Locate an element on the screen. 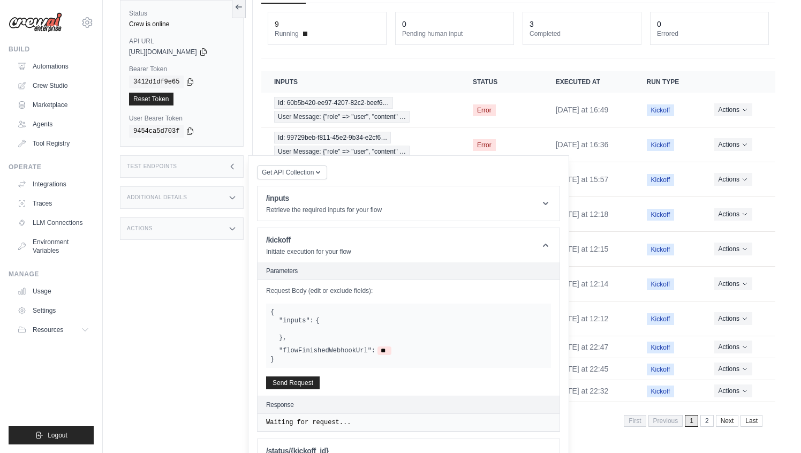  label: Status is located at coordinates (181, 13).